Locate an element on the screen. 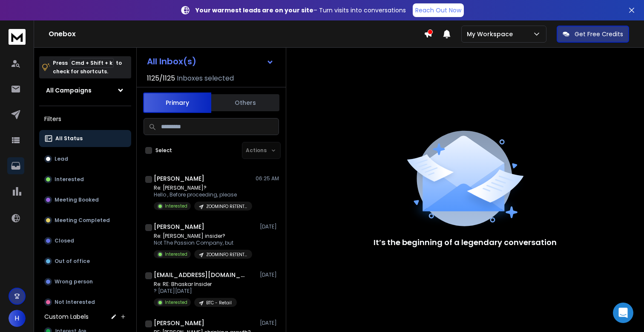  p: Not The Passion Company, but is located at coordinates (202, 243).